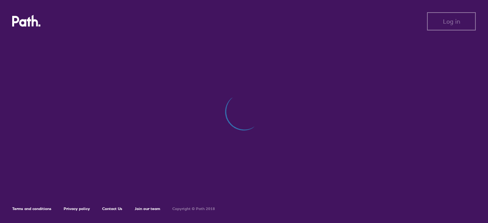  What do you see at coordinates (77, 209) in the screenshot?
I see `a: Privacy policy` at bounding box center [77, 209].